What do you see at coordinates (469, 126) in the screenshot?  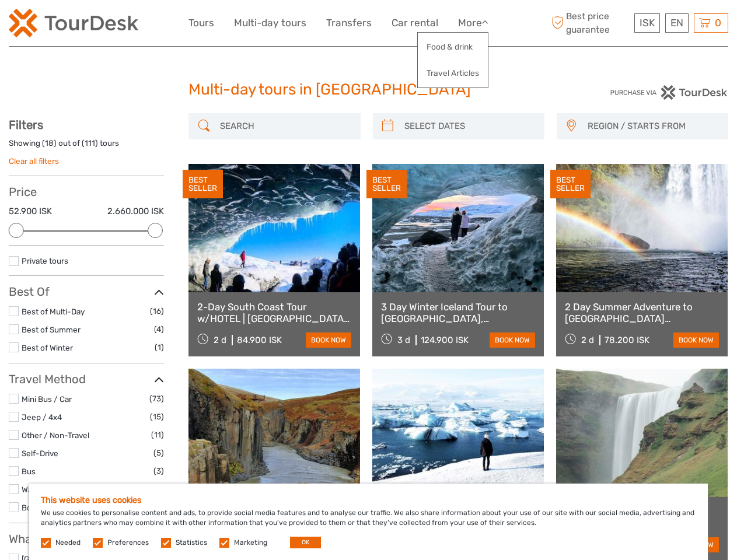 I see `input: SELECT DATES` at bounding box center [469, 126].